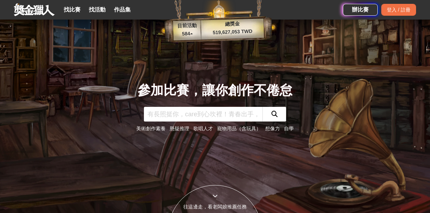  I want to click on p: 519,627,053 TWD, so click(233, 32).